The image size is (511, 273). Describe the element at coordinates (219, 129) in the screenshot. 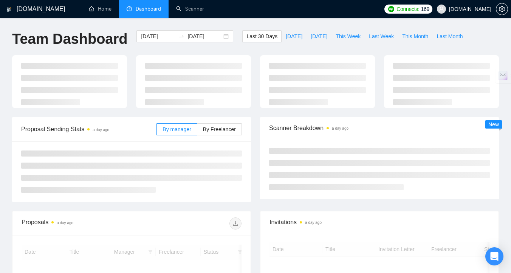

I see `span: By Freelancer` at that location.